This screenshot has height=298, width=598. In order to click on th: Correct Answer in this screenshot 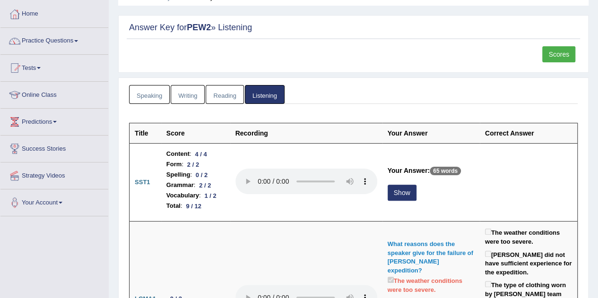, I will do `click(529, 133)`.